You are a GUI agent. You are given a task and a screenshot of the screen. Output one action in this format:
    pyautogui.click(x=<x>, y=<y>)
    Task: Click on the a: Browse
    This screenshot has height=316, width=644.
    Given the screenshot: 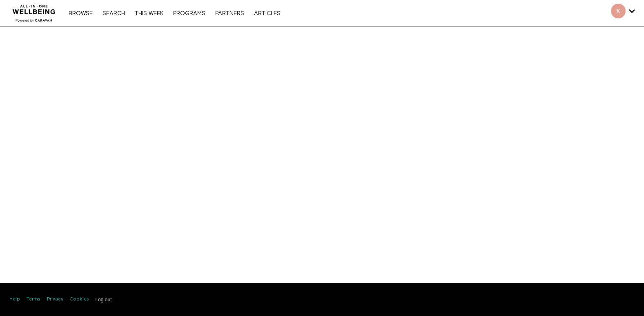 What is the action you would take?
    pyautogui.click(x=80, y=13)
    